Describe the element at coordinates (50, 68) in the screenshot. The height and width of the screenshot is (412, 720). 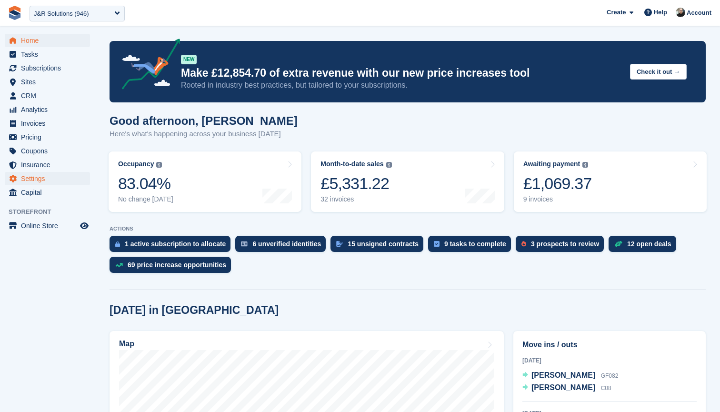
I see `span: Subscriptions` at that location.